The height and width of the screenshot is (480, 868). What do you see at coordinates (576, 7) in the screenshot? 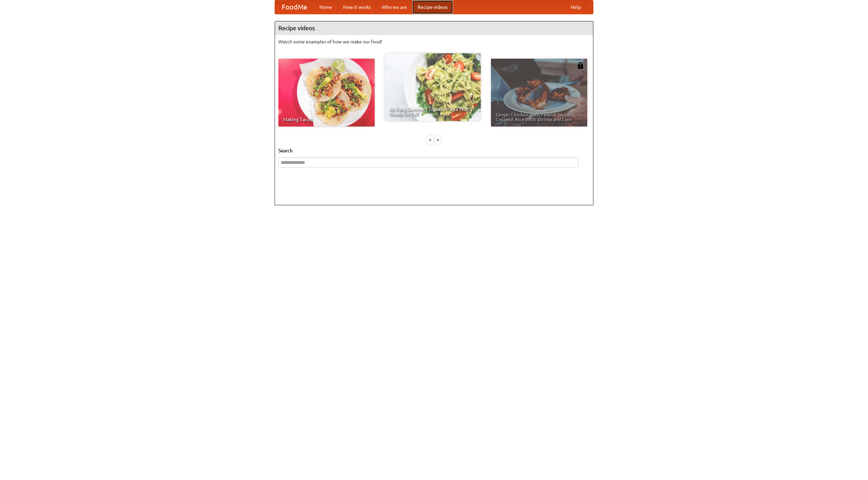
I see `a: Help` at bounding box center [576, 7].